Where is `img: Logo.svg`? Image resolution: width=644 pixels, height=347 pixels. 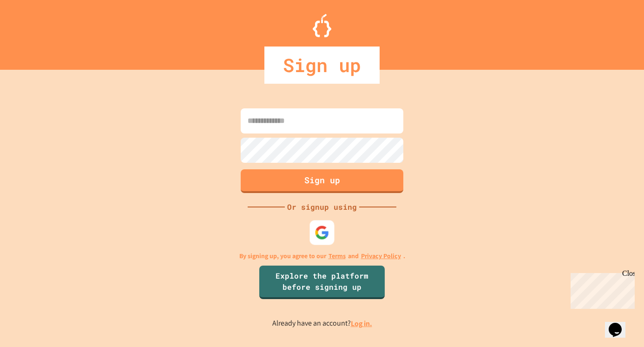 img: Logo.svg is located at coordinates (322, 25).